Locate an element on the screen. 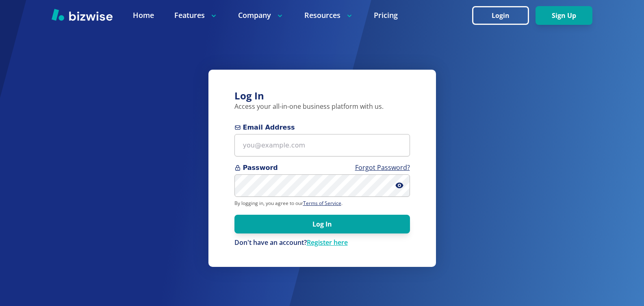 This screenshot has width=644, height=306. a: Register here is located at coordinates (327, 242).